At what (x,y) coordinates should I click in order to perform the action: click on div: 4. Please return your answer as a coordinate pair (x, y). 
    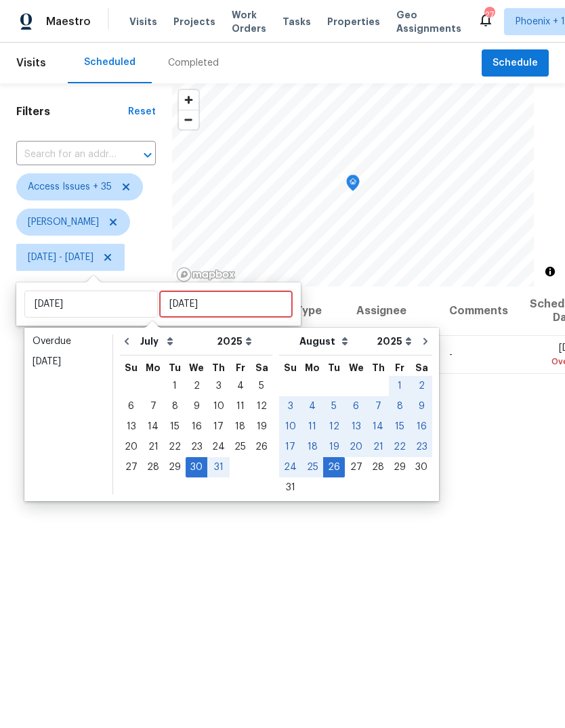
    Looking at the image, I should click on (312, 406).